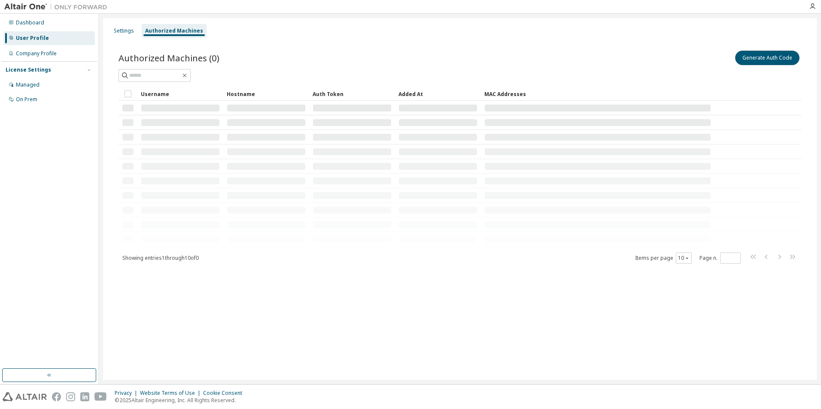 Image resolution: width=821 pixels, height=409 pixels. I want to click on div: User Profile, so click(32, 38).